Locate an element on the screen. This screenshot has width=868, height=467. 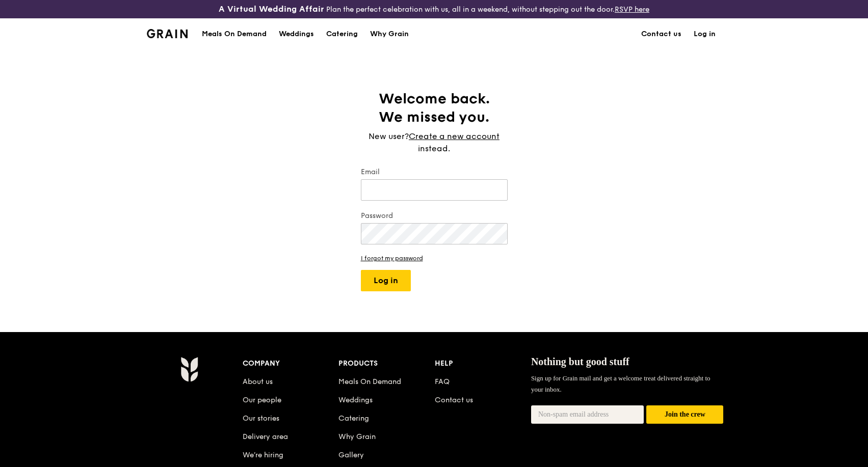
a: We’re hiring is located at coordinates (263, 455).